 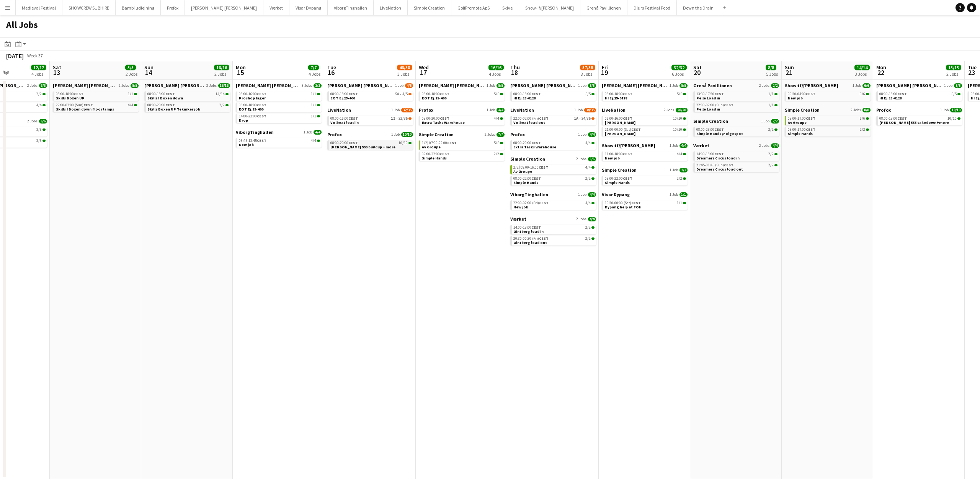 I want to click on a: 08:00-23:00CEST2/2Simple Hands /Følgespot, so click(x=738, y=131).